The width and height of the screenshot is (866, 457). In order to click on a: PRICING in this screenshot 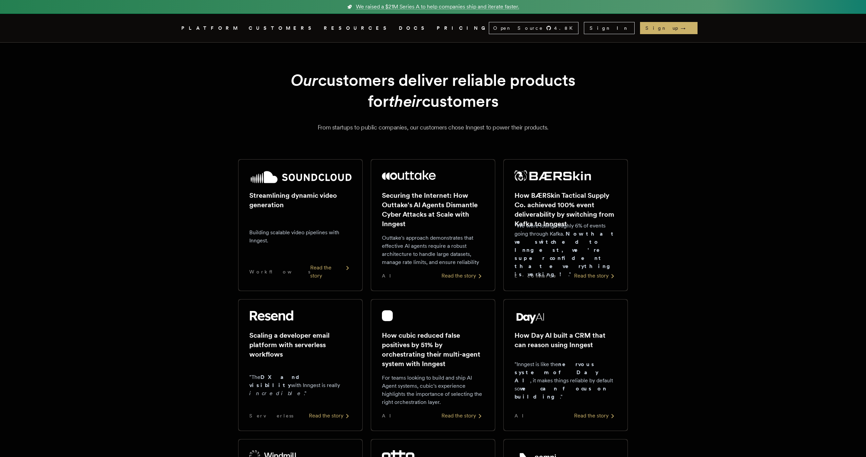, I will do `click(463, 28)`.